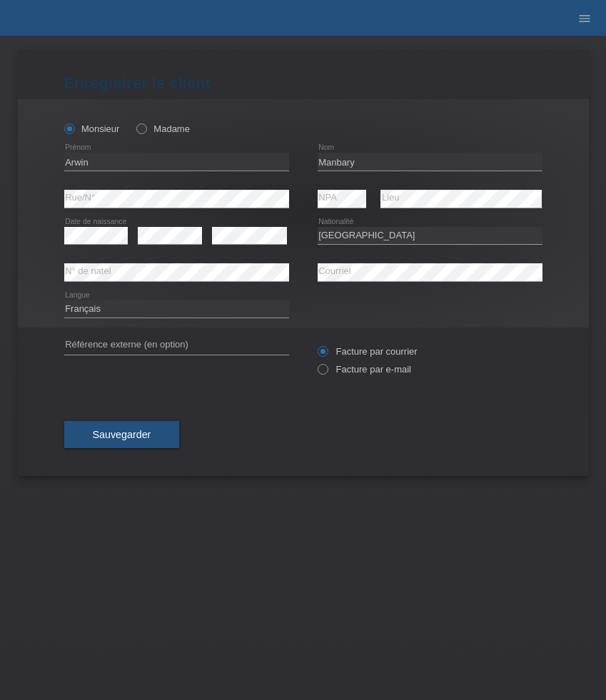 The width and height of the screenshot is (606, 700). I want to click on label: Facture par e-mail, so click(364, 369).